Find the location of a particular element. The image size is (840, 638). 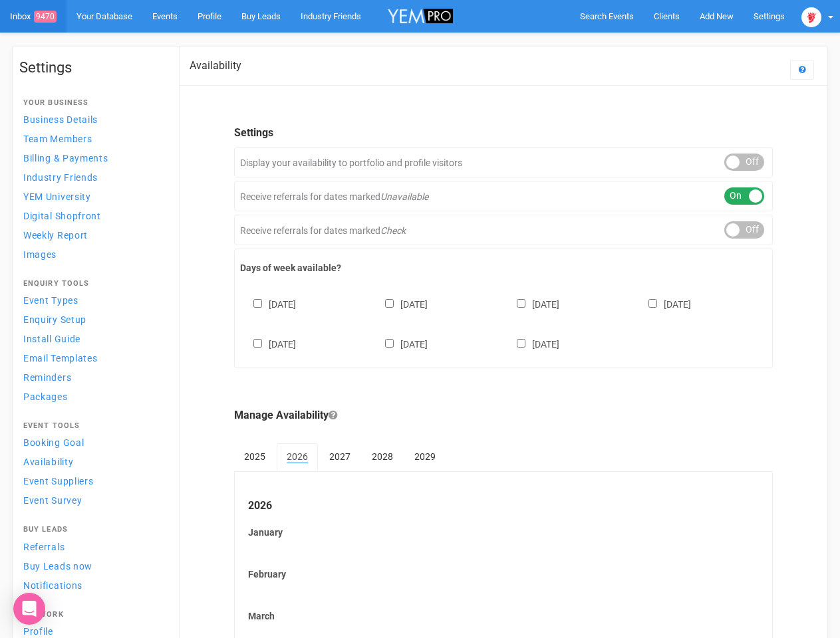

a: Notifications is located at coordinates (92, 585).